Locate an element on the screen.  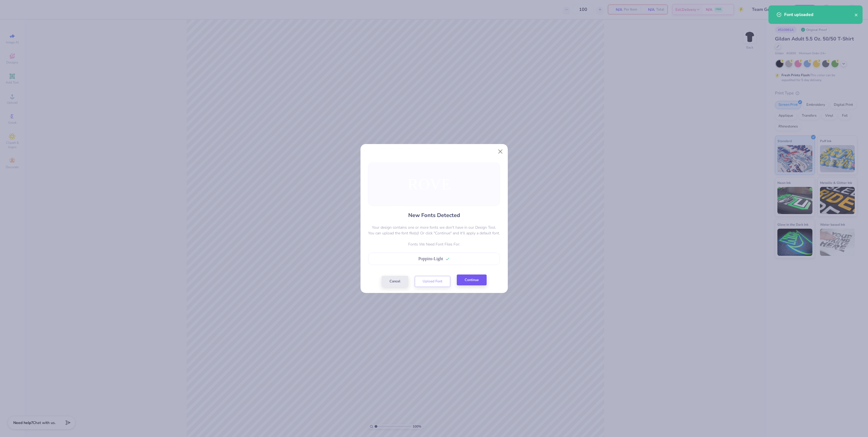
span: Poppins-Light is located at coordinates (431, 258).